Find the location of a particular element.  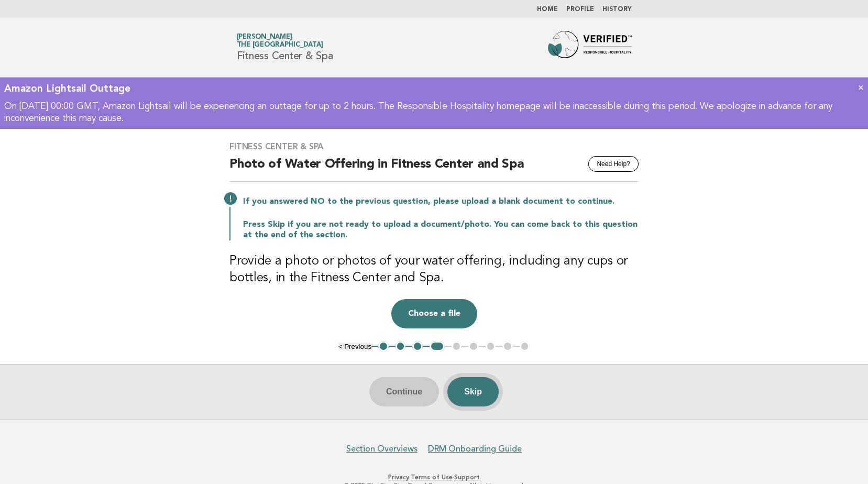

button: < Previous is located at coordinates (355, 346).